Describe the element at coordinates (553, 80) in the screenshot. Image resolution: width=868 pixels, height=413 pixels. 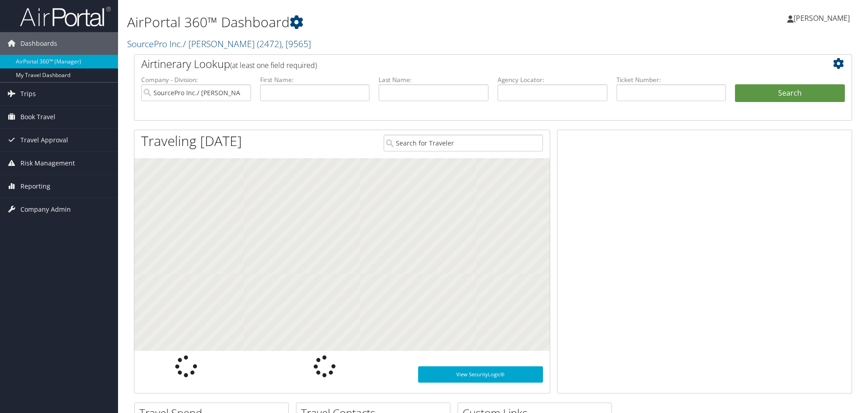
I see `label: Agency Locator:` at that location.